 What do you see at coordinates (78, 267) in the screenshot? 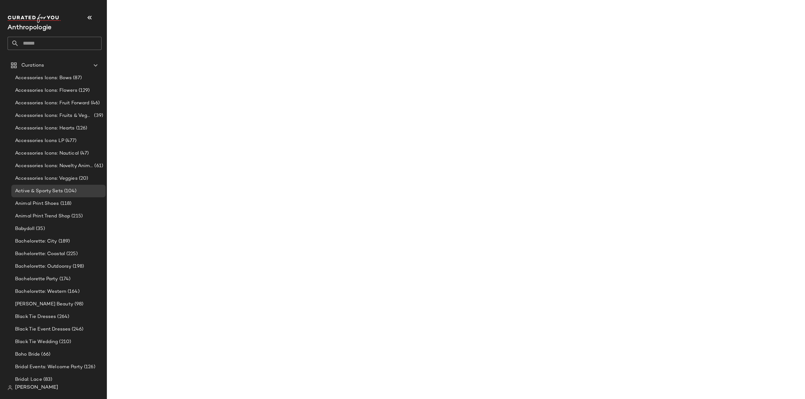
I see `span: (198)` at bounding box center [78, 267].